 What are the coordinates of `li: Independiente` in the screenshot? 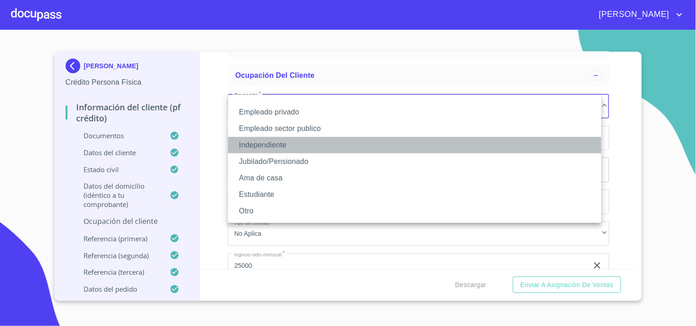 It's located at (414, 145).